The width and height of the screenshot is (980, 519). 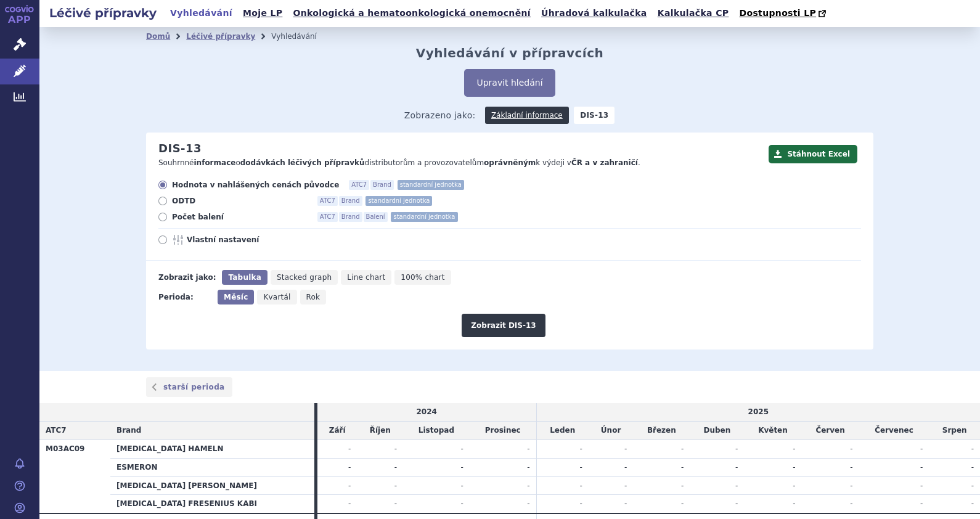 I want to click on td: 2024, so click(x=427, y=412).